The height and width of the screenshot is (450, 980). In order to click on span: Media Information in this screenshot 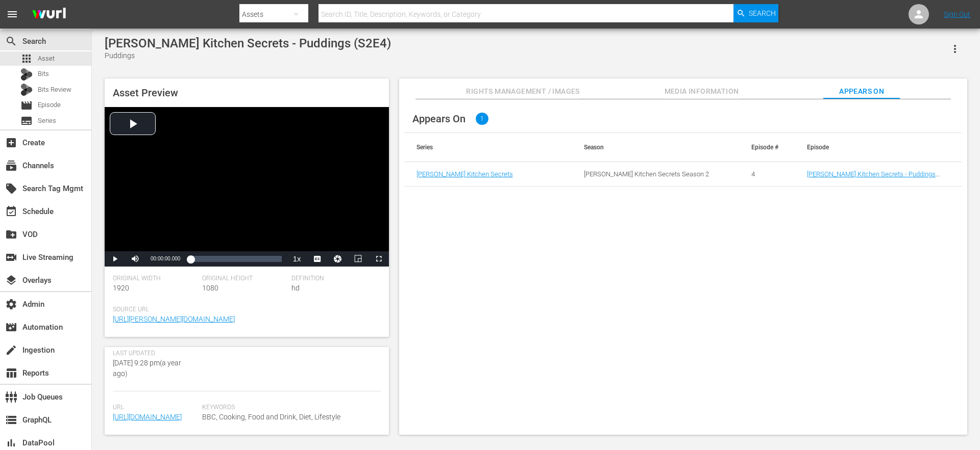, I will do `click(702, 91)`.